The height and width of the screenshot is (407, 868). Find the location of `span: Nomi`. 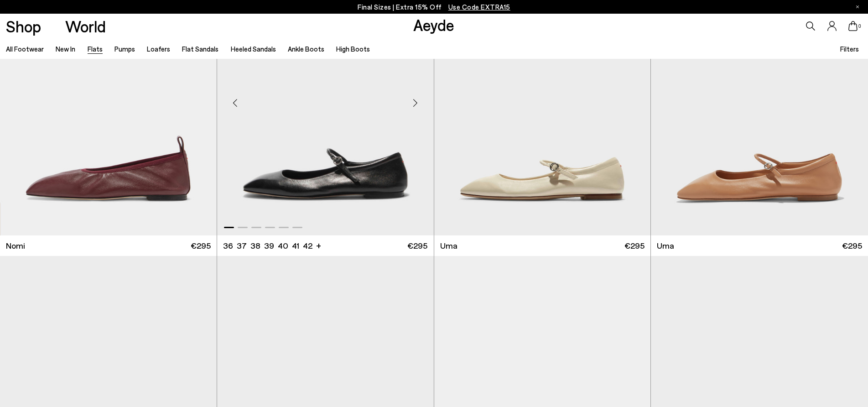

span: Nomi is located at coordinates (16, 246).